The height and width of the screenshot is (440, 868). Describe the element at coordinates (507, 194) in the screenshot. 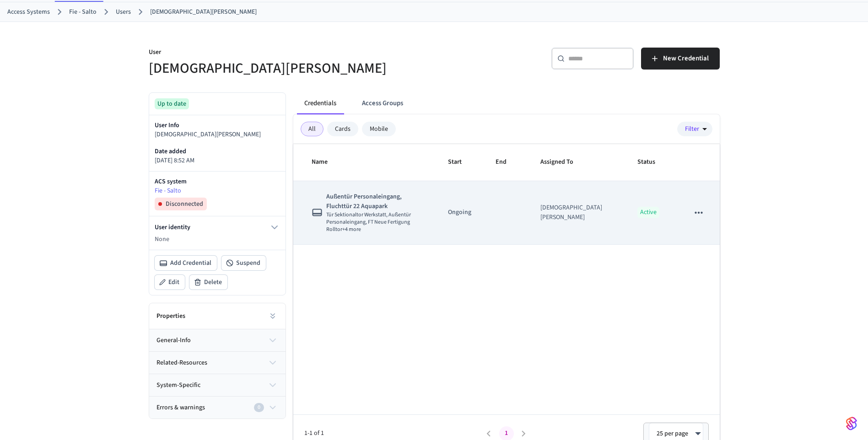

I see `table: sticky table` at that location.